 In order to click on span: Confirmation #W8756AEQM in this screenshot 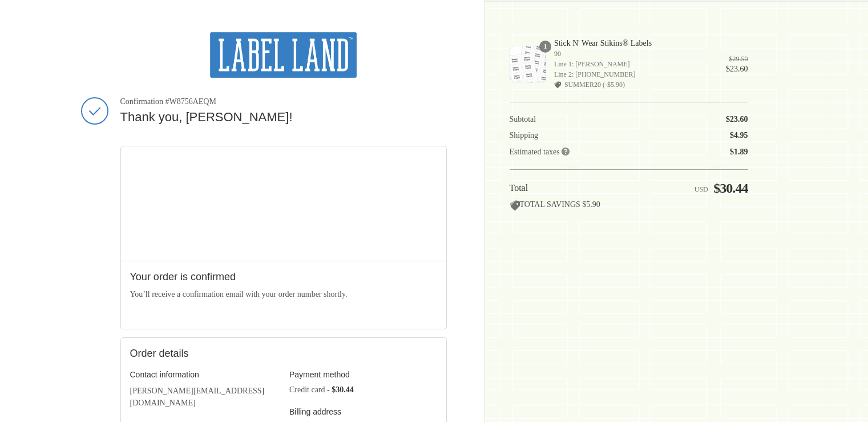, I will do `click(284, 101)`.